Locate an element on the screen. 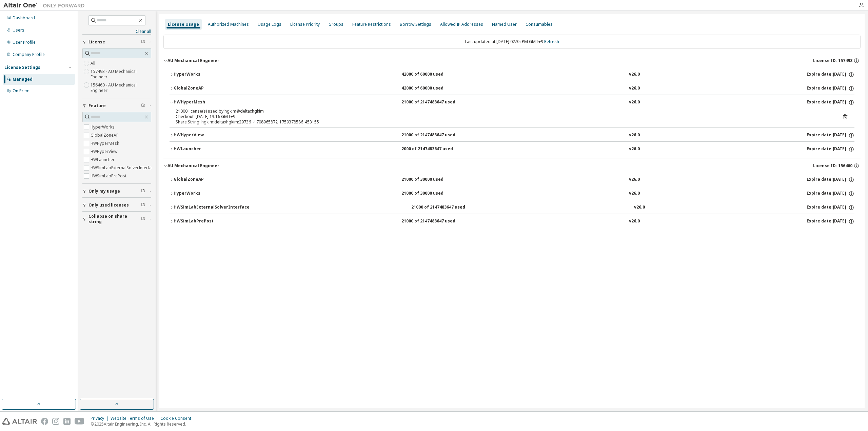 This screenshot has width=868, height=431. span: Feature is located at coordinates (97, 106).